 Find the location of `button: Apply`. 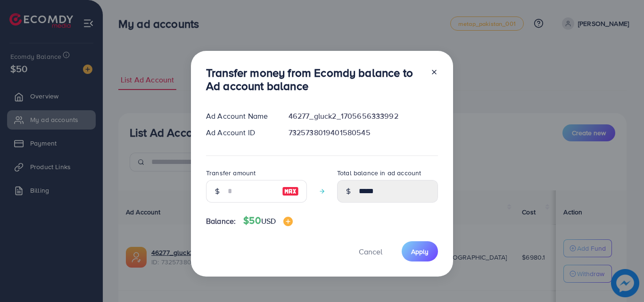

button: Apply is located at coordinates (420, 251).